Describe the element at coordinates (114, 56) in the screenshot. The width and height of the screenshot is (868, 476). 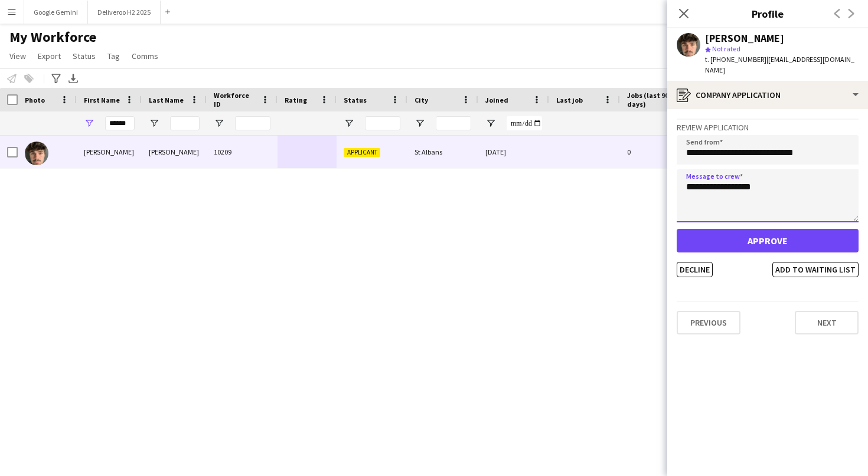
I see `span: Tag` at that location.